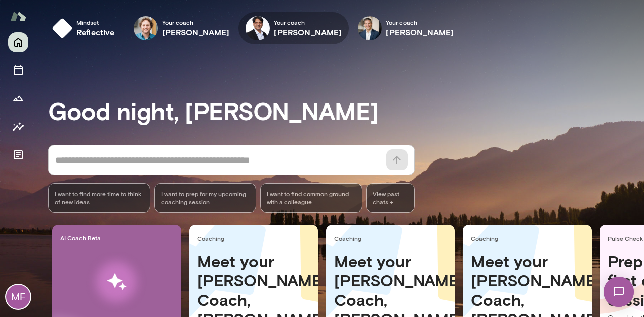 Image resolution: width=644 pixels, height=317 pixels. I want to click on button: Mindsetreflective, so click(85, 28).